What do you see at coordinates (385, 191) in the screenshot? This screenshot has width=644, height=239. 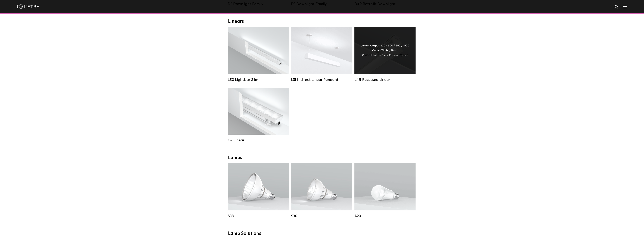 I see `a: A20 Lumen Output:600 / 800Colors:White / BlackBase Type:E26 Edison Base / GU24Beam Angles:Omni-Di...` at bounding box center [385, 191].